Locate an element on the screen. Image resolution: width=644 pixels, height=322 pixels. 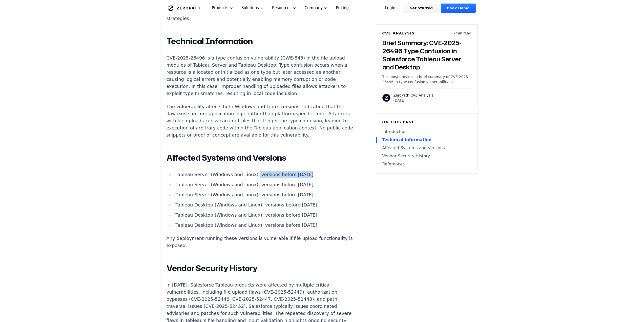
h2: Affected Systems and Versions is located at coordinates (261, 158).